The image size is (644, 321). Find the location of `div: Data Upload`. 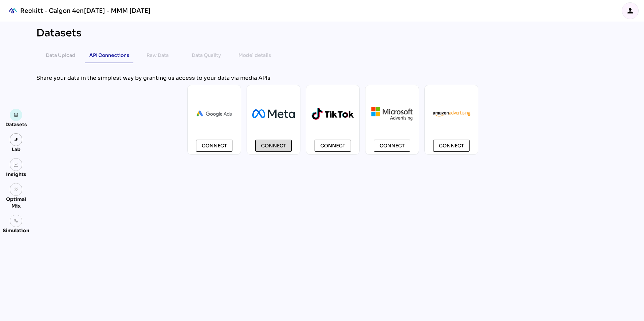

div: Data Upload is located at coordinates (61, 55).